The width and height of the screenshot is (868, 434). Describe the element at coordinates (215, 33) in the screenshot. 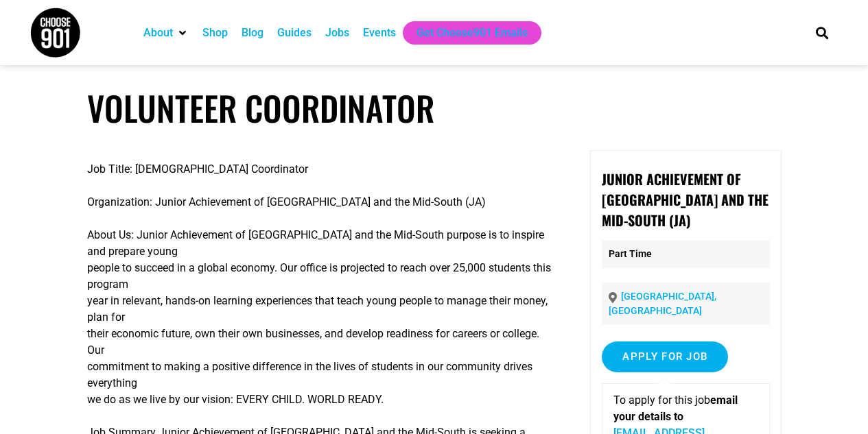

I see `div: Shop` at that location.